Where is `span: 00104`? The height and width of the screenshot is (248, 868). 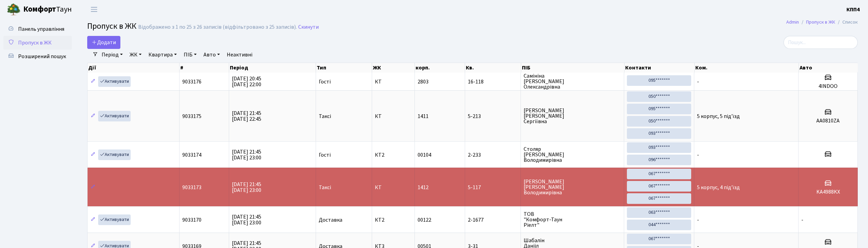
span: 00104 is located at coordinates (425, 155).